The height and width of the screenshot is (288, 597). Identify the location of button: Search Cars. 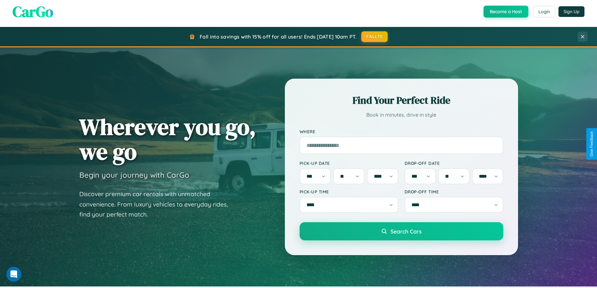
(402, 231).